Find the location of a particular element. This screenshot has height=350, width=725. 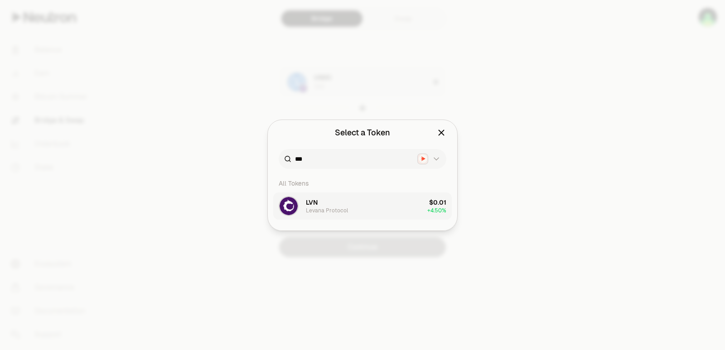

span: + 4.50% is located at coordinates (437, 211).